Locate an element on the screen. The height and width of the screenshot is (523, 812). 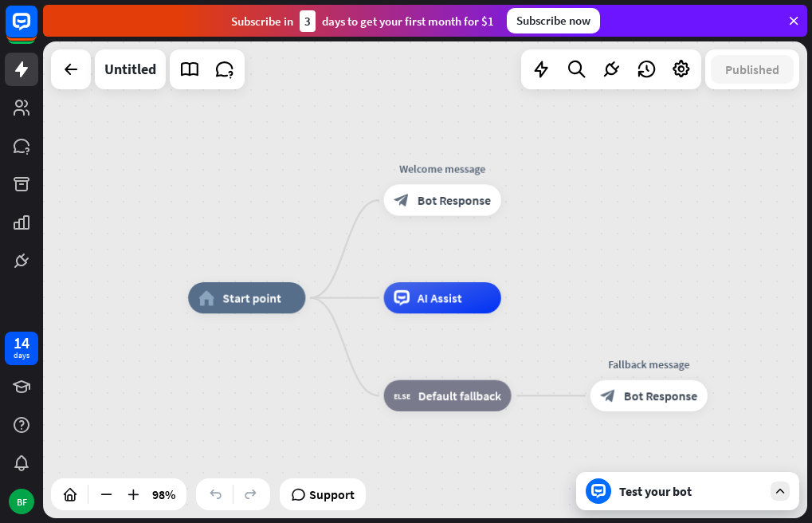
div: Subscribe in days to get your first month for $1 is located at coordinates (362, 20).